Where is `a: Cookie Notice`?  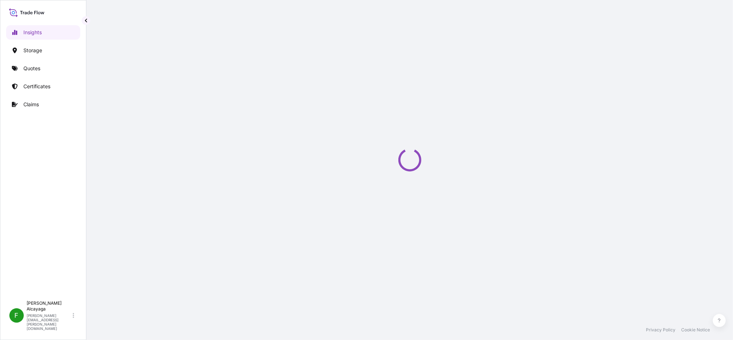 a: Cookie Notice is located at coordinates (696, 330).